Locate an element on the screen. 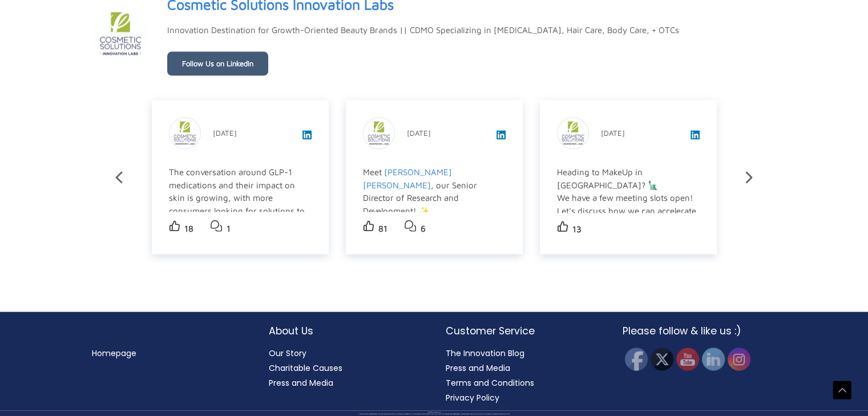 The width and height of the screenshot is (868, 416). a: Our Story is located at coordinates (288, 353).